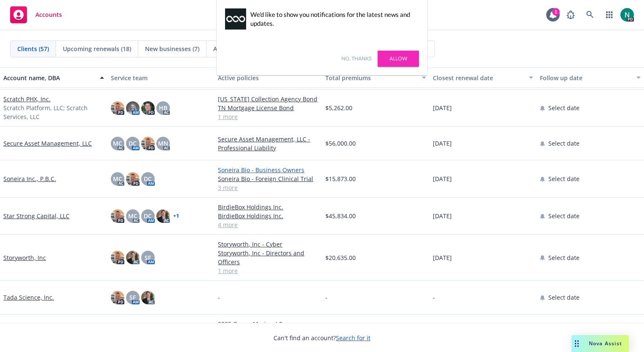 This screenshot has height=352, width=644. What do you see at coordinates (163, 108) in the screenshot?
I see `span: HB` at bounding box center [163, 108].